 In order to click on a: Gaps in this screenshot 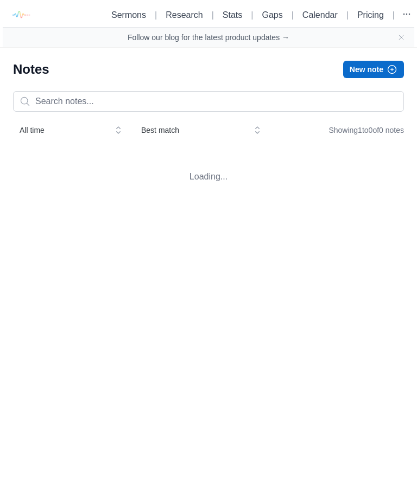, I will do `click(272, 15)`.